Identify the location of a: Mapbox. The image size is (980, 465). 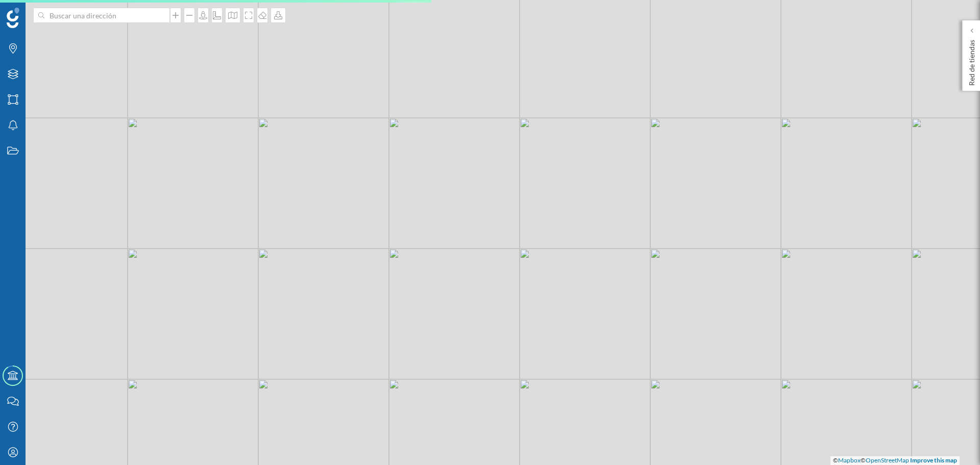
(849, 460).